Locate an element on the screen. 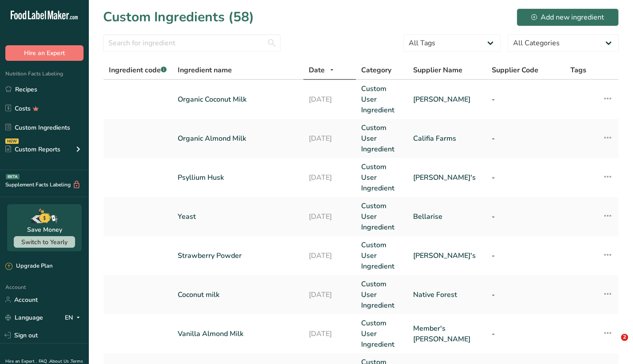  a: Strawberry Powder is located at coordinates (238, 256).